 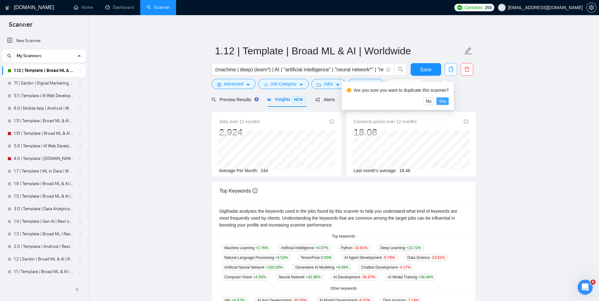 I want to click on input: Scanner name..., so click(x=339, y=51).